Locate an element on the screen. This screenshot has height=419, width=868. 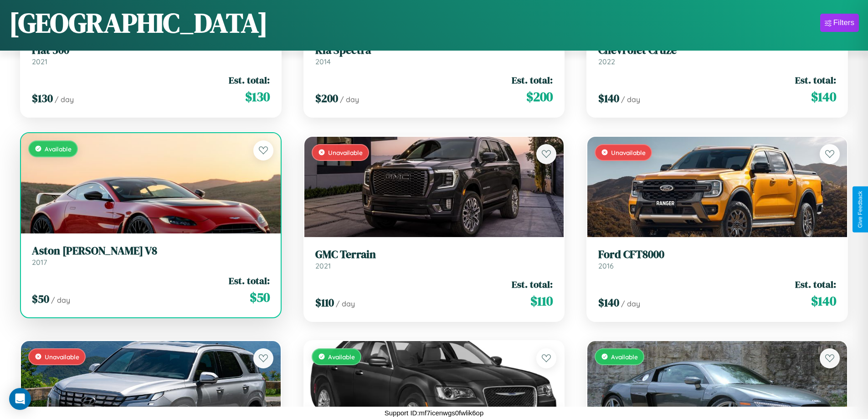
h3: Ford CFT8000 is located at coordinates (718, 254).